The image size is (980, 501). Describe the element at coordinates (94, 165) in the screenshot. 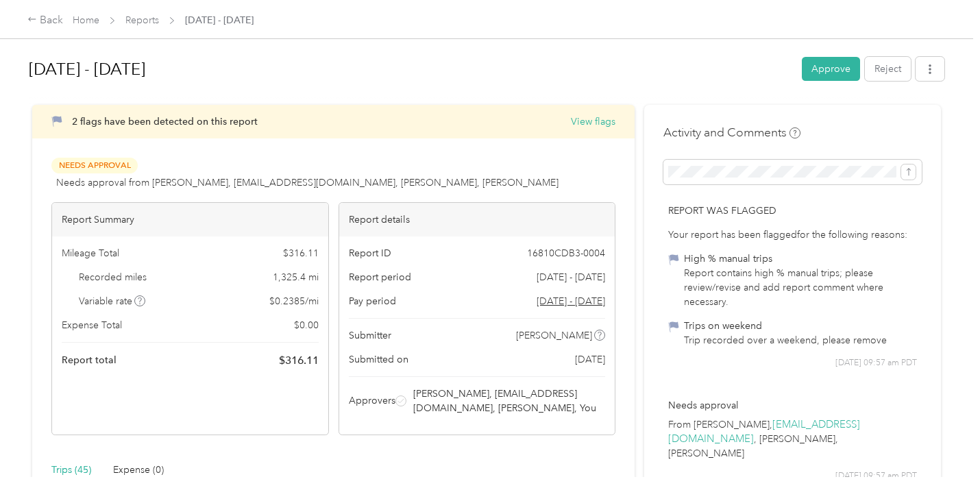

I see `span: Needs Approval` at that location.